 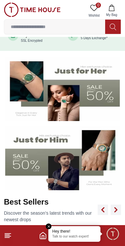 What do you see at coordinates (113, 234) in the screenshot?
I see `div: Chat Widget` at bounding box center [113, 234].